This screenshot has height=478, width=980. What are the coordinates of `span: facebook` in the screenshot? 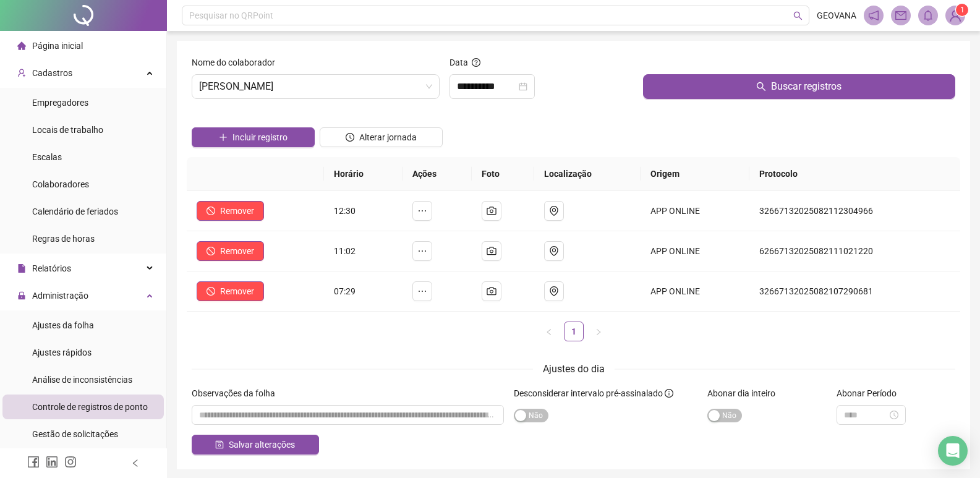 It's located at (33, 462).